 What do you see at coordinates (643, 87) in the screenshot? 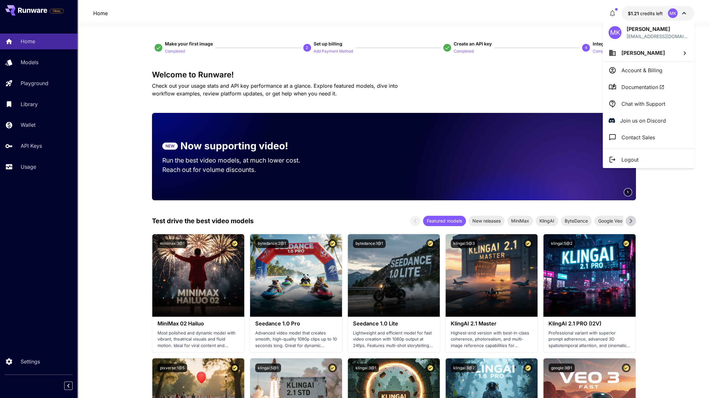
I see `span: Documentation` at bounding box center [643, 87].